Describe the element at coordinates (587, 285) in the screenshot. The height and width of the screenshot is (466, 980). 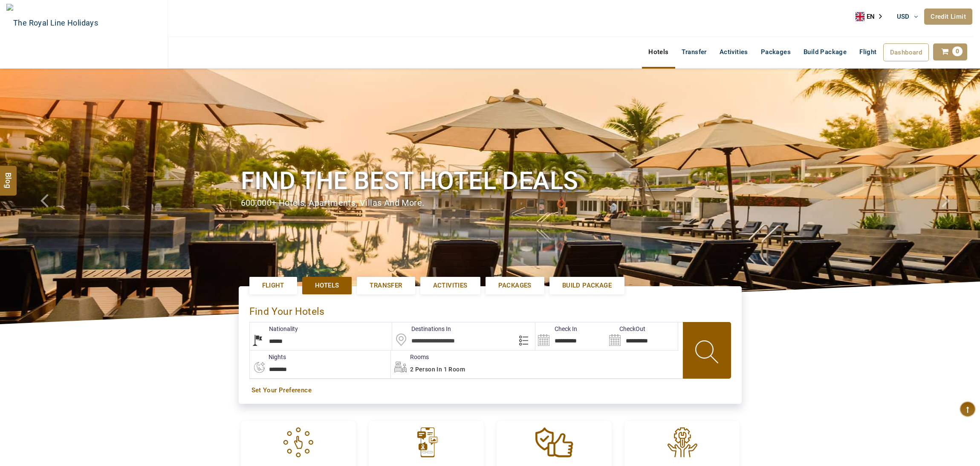
I see `span: Build Package` at that location.